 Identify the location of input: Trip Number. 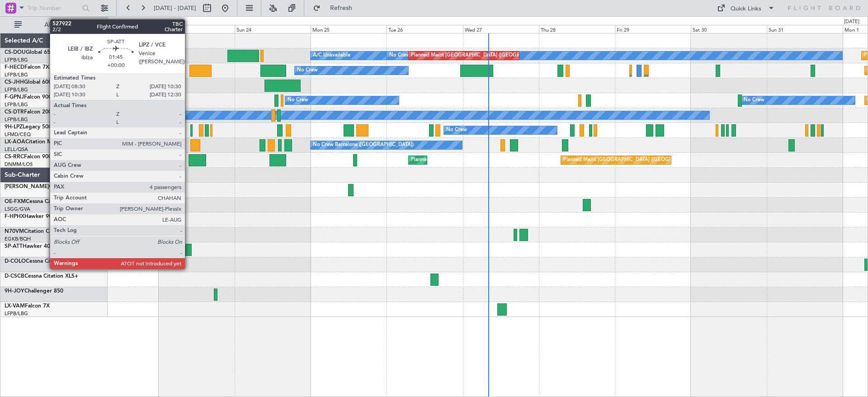
(54, 8).